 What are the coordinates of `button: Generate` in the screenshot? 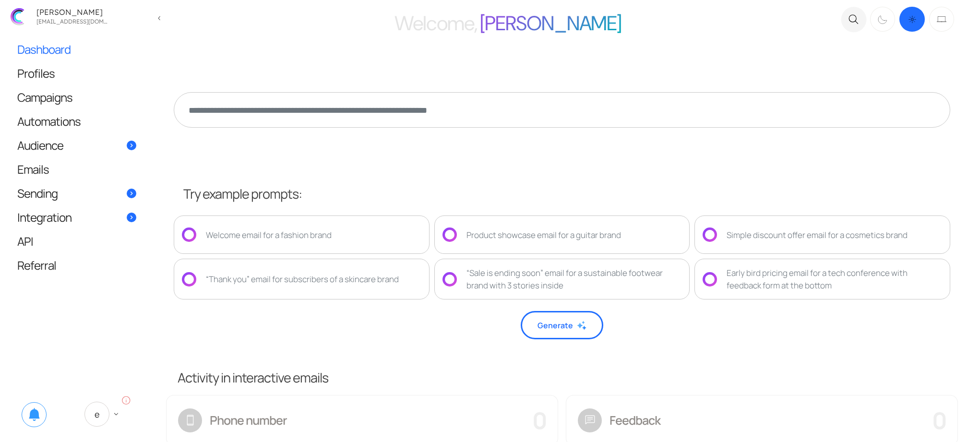 It's located at (562, 325).